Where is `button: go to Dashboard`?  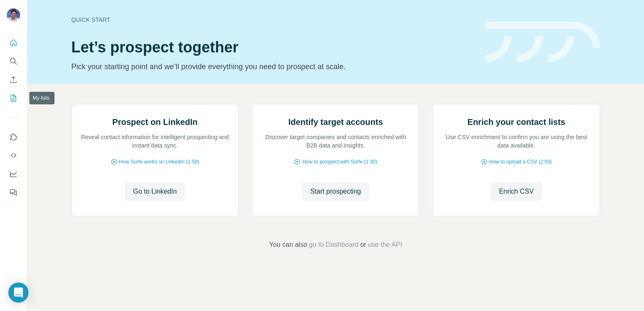
button: go to Dashboard is located at coordinates (334, 245).